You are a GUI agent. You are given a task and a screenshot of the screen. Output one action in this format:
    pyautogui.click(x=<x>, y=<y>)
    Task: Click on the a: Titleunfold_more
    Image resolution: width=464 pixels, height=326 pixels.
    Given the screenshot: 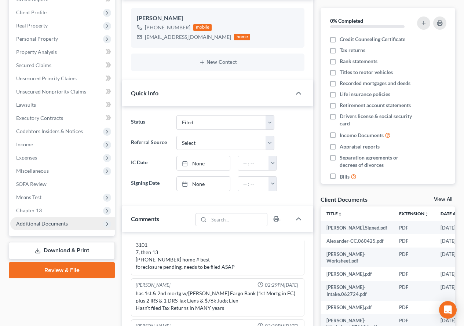 What is the action you would take?
    pyautogui.click(x=334, y=213)
    